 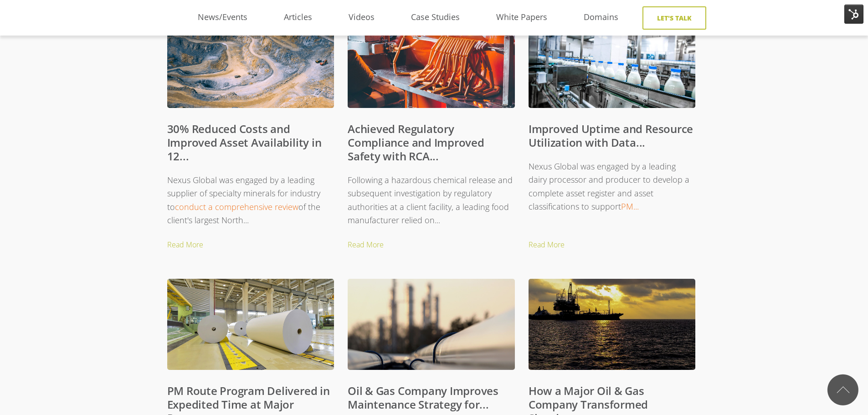 What do you see at coordinates (423, 397) in the screenshot?
I see `a: Oil & Gas Company Improves Maintenance Strategy for...` at bounding box center [423, 397].